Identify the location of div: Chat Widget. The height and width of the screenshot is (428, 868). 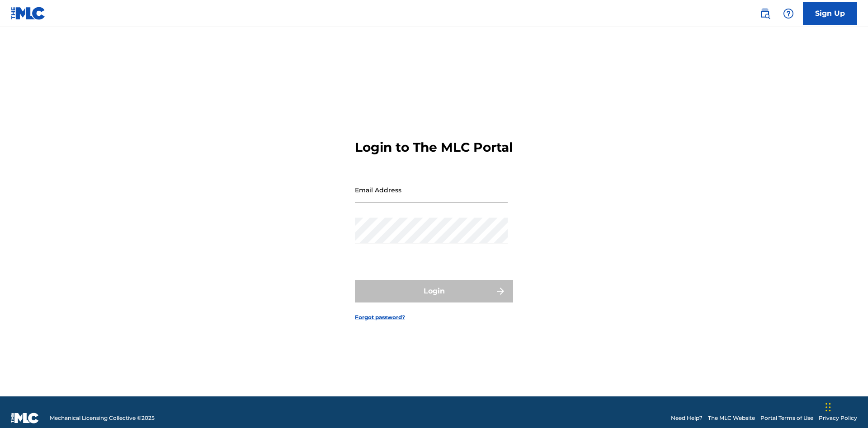
(845, 407).